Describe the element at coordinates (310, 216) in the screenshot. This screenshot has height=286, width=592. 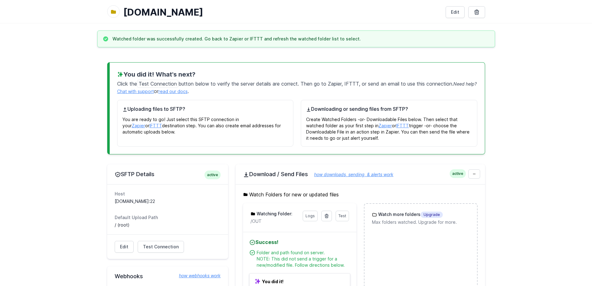
I see `a: Logs` at that location.